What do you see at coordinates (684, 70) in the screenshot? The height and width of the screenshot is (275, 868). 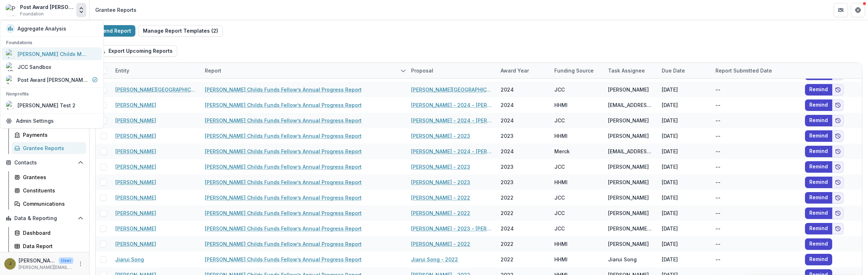 I see `div: Due Date` at bounding box center [684, 70].